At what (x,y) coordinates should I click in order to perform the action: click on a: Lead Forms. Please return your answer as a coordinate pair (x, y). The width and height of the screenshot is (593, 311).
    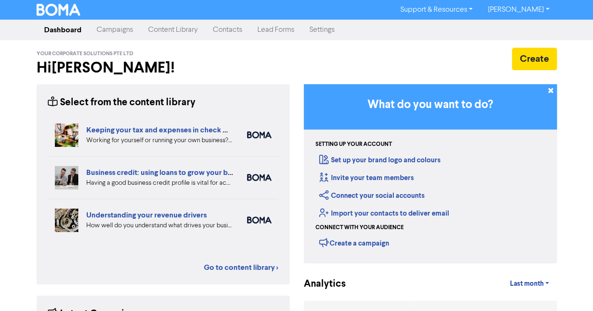
    Looking at the image, I should click on (275, 30).